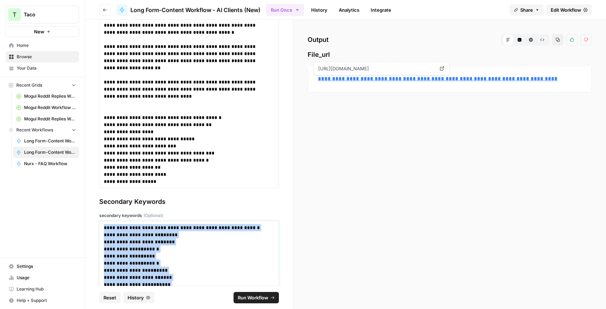 Image resolution: width=606 pixels, height=309 pixels. I want to click on label: secondary keywords, so click(189, 215).